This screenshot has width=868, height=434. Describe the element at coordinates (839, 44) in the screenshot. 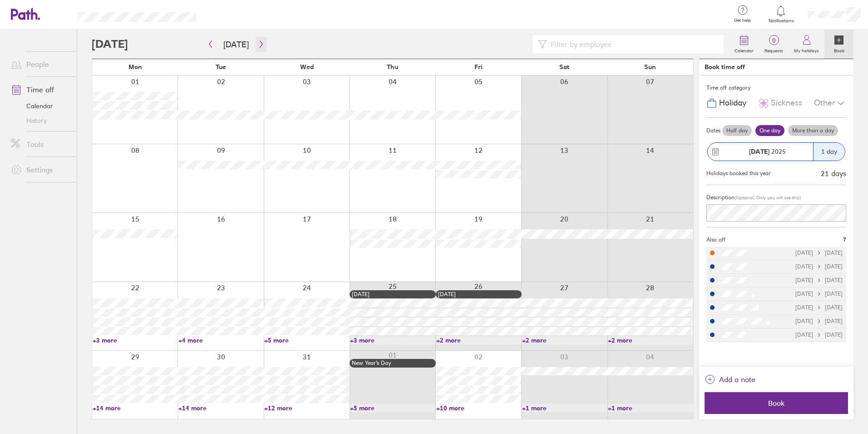

I see `a: Book` at that location.